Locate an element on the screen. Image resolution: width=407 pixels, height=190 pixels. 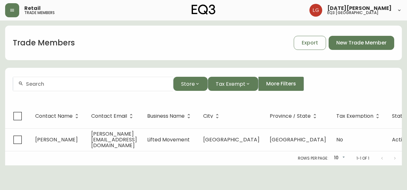
span: Store is located at coordinates (188, 84).